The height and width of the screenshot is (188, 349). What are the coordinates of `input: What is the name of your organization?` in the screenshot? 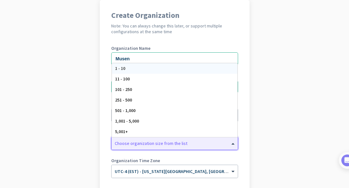 It's located at (175, 59).